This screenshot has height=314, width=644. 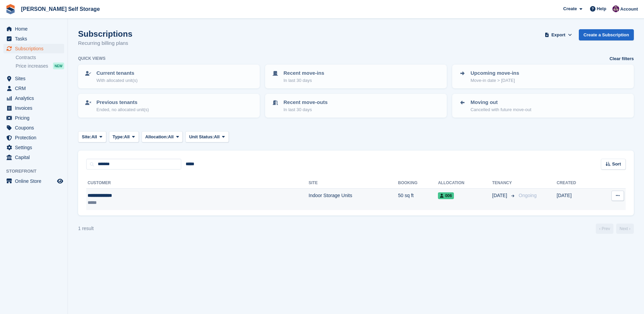 What do you see at coordinates (35, 181) in the screenshot?
I see `span: Online Store` at bounding box center [35, 181].